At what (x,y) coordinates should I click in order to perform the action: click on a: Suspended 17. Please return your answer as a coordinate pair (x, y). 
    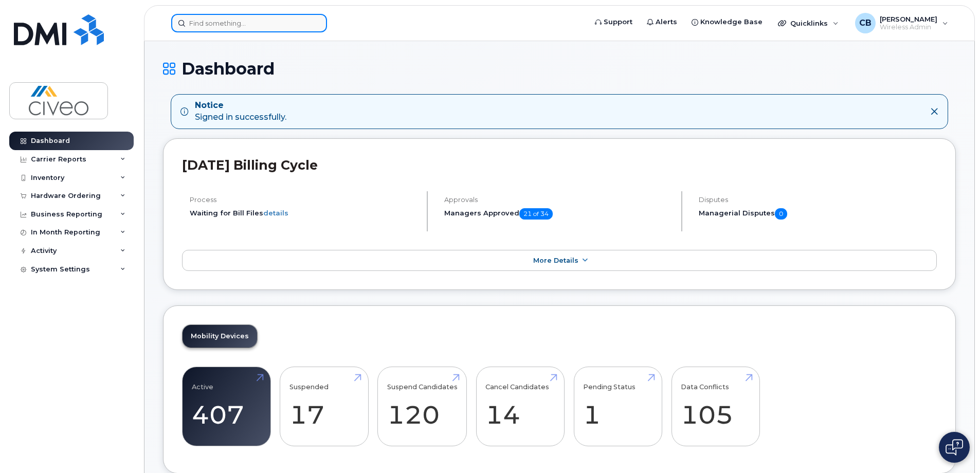
    Looking at the image, I should click on (324, 407).